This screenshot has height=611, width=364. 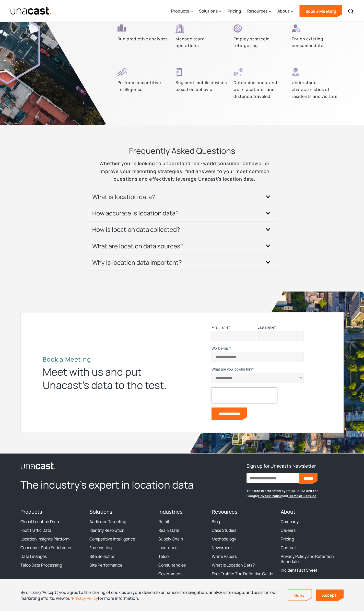 I want to click on div: Meet with us and put Unacast’s data to the test., so click(x=109, y=378).